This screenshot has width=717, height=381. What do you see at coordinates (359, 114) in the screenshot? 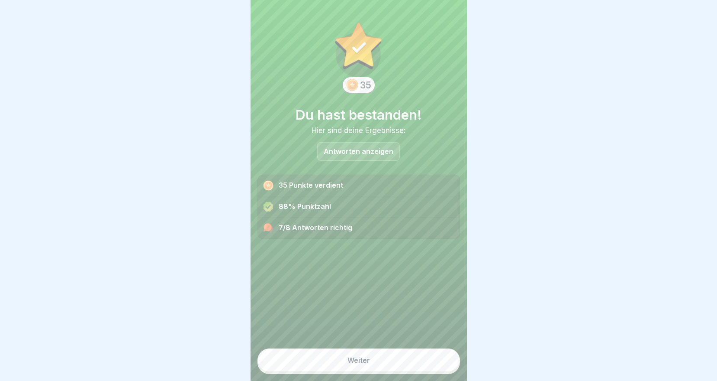
I see `h1: Du hast bestanden!` at bounding box center [359, 114].